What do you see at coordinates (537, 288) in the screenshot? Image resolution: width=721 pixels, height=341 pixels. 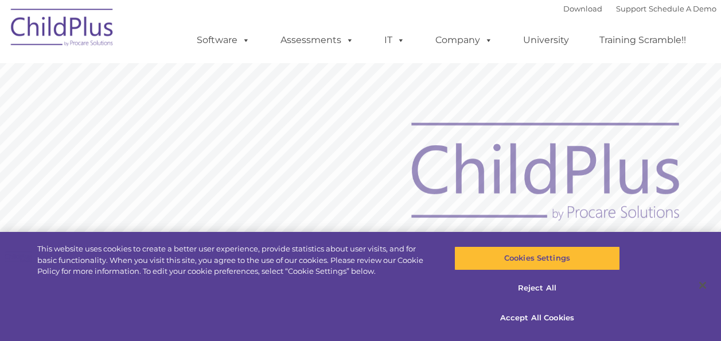 I see `button: Reject All` at bounding box center [537, 288].